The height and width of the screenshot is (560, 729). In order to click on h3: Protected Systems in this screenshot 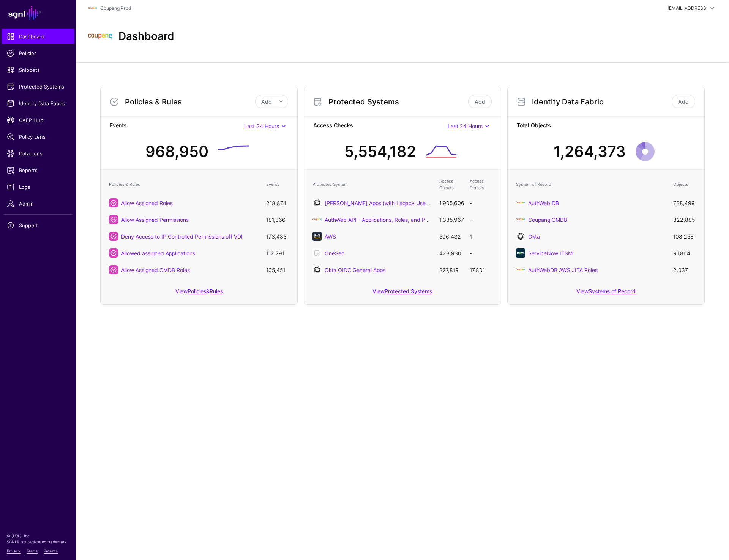, I will do `click(398, 102)`.